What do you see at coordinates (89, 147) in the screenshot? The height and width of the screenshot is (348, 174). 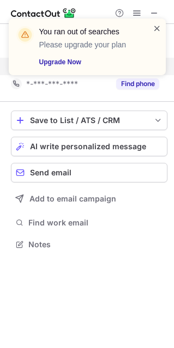 I see `button: AI write personalized message` at bounding box center [89, 147].